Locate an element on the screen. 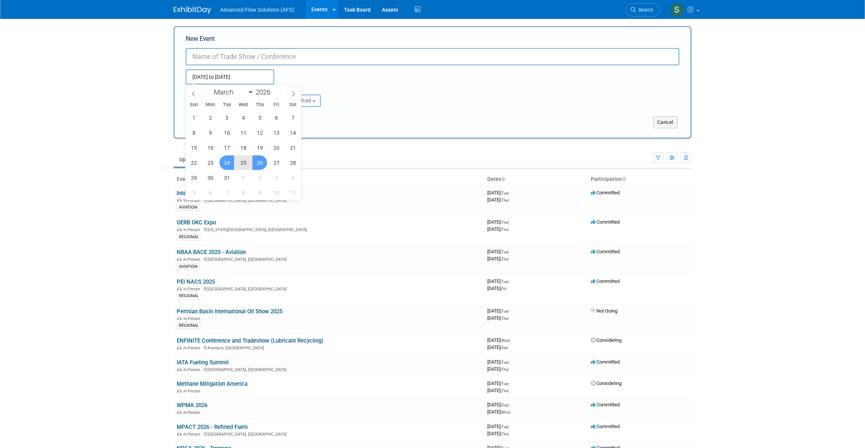 The width and height of the screenshot is (865, 448). span: March 30, 2026 is located at coordinates (210, 177).